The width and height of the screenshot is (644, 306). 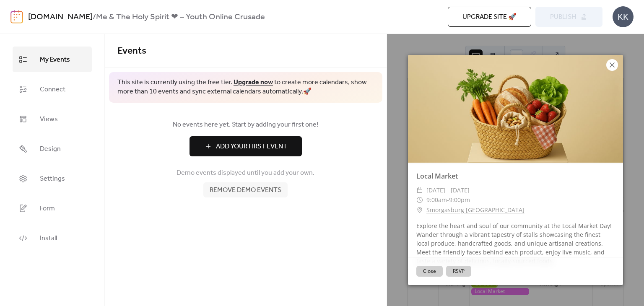 I want to click on a: Add Your First Event, so click(x=246, y=146).